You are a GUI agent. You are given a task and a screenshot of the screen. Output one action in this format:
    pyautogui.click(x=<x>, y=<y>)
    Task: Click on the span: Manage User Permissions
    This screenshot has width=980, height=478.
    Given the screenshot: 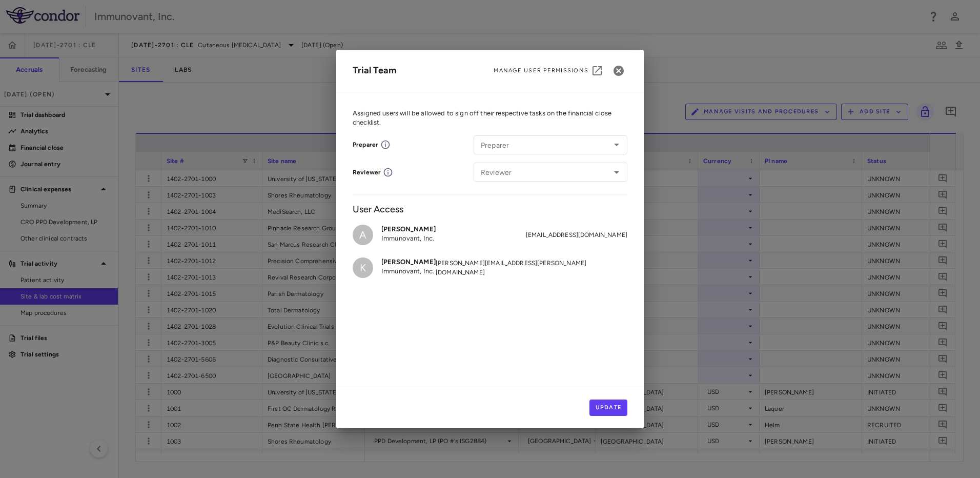 What is the action you would take?
    pyautogui.click(x=541, y=71)
    